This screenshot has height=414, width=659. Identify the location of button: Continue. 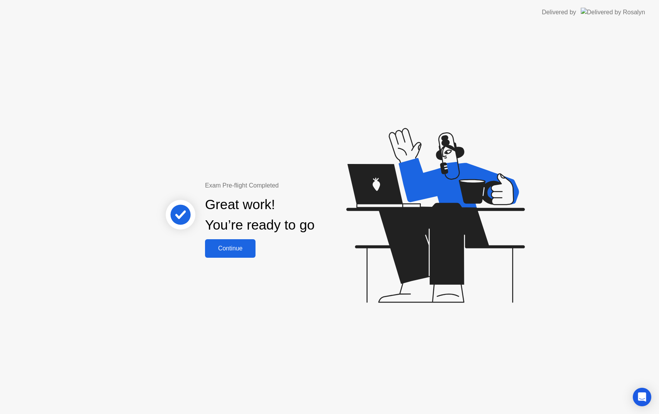
(230, 248).